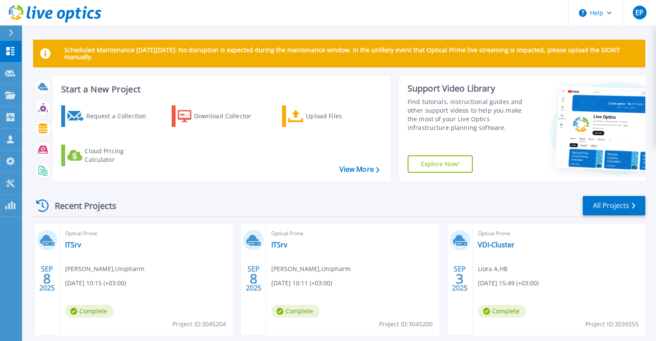 This screenshot has height=341, width=656. I want to click on span: Liora A , HB, so click(493, 269).